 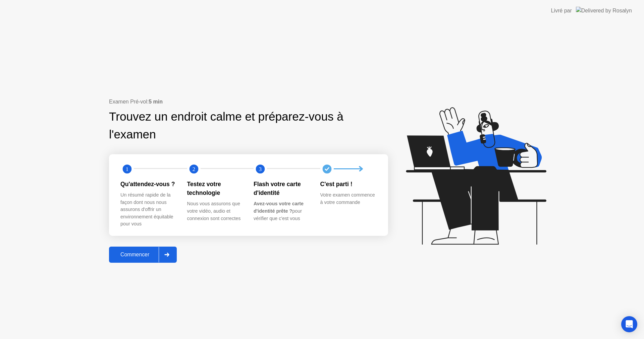 What do you see at coordinates (348, 198) in the screenshot?
I see `div: Votre examen commence à votre commande` at bounding box center [348, 198].